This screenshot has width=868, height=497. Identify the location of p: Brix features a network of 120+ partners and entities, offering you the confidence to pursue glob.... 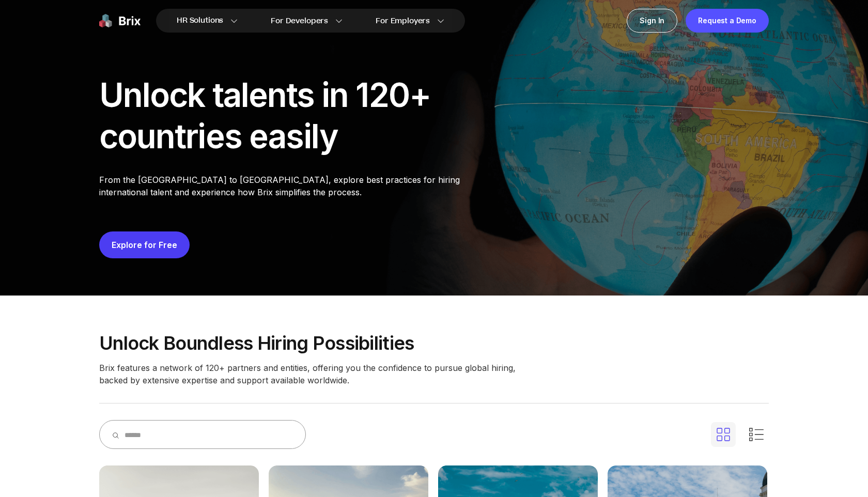
(311, 374).